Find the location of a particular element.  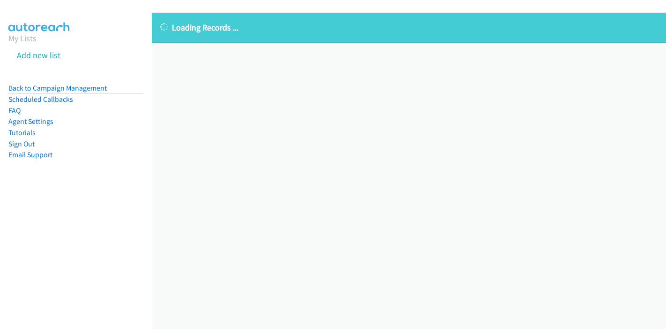

a: Back to Campaign Management is located at coordinates (58, 88).